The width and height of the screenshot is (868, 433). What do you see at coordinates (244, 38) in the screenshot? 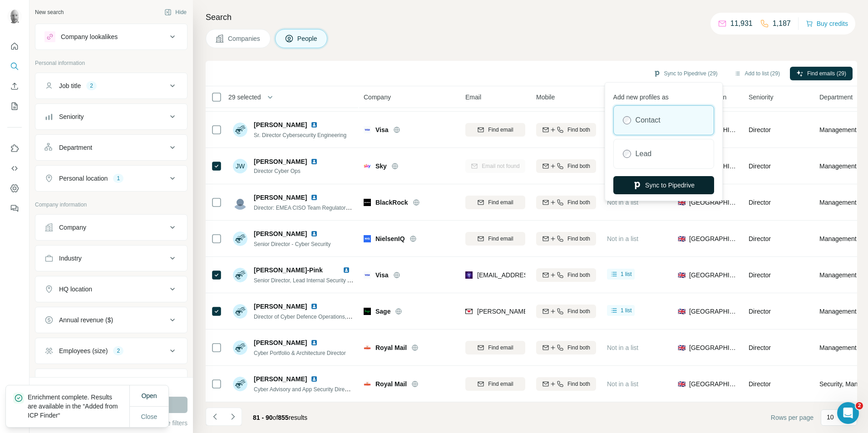
I see `span: Companies` at bounding box center [244, 38].